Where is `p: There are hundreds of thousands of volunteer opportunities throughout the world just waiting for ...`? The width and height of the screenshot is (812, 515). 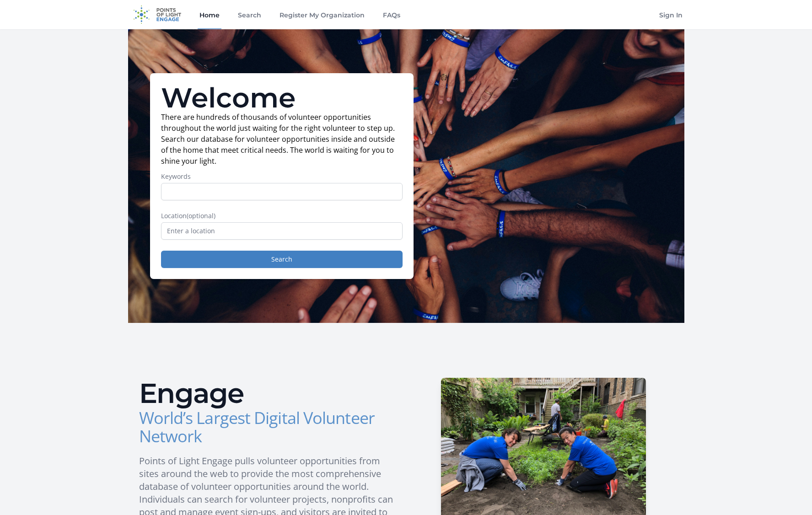 p: There are hundreds of thousands of volunteer opportunities throughout the world just waiting for ... is located at coordinates (282, 139).